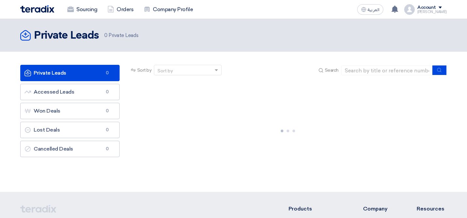 The width and height of the screenshot is (467, 218). What do you see at coordinates (427, 8) in the screenshot?
I see `div: Account` at bounding box center [427, 8].